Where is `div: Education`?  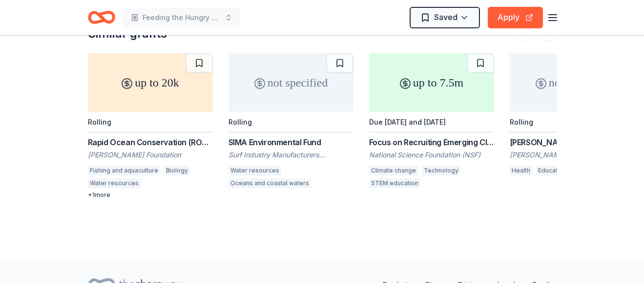
div: Education is located at coordinates (552, 171).